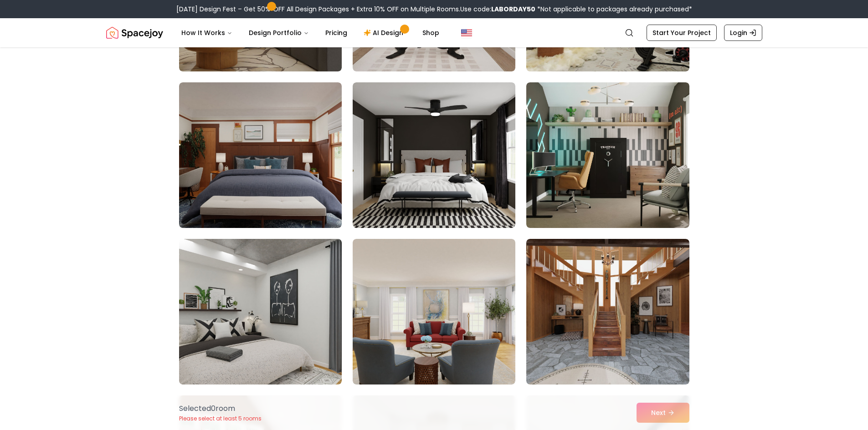  What do you see at coordinates (220, 419) in the screenshot?
I see `p: Please select at least 5 rooms` at bounding box center [220, 419].